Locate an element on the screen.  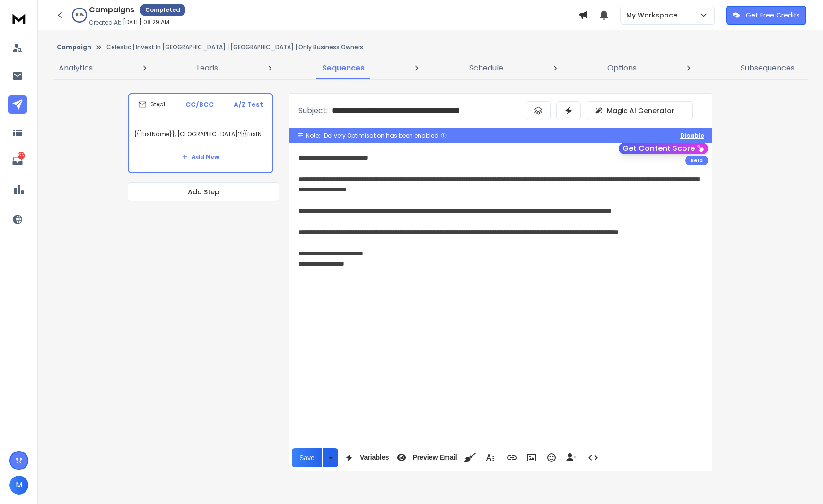
p: A/Z Test is located at coordinates (248, 105).